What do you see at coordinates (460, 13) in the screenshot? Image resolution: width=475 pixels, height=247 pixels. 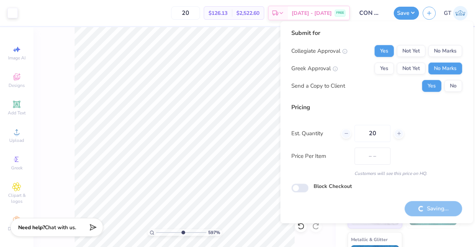 I see `img: Gayathree Thangaraj` at bounding box center [460, 13].